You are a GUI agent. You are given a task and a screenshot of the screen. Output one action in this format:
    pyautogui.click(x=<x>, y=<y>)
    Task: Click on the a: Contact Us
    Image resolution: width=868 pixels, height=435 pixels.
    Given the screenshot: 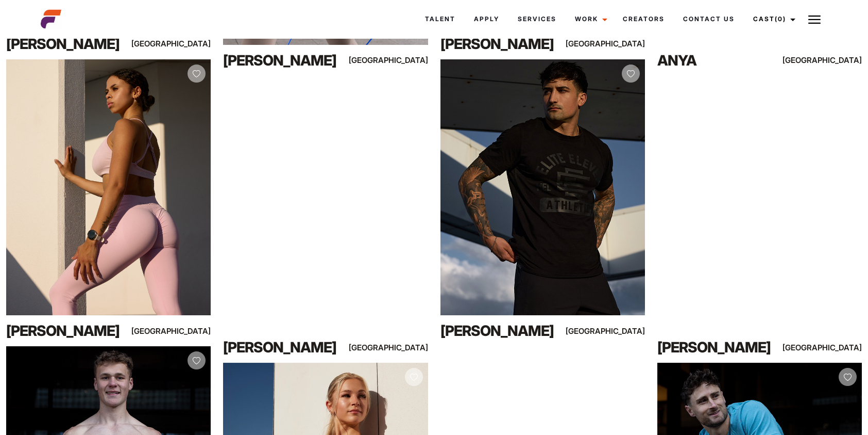 What is the action you would take?
    pyautogui.click(x=709, y=19)
    